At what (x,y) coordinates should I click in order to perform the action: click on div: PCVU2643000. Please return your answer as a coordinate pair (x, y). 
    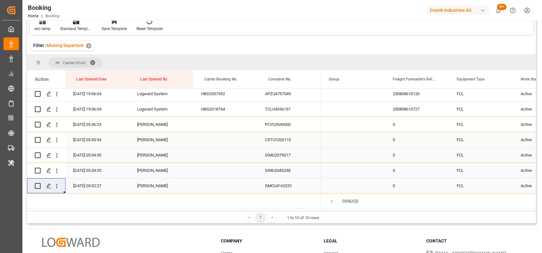
    Looking at the image, I should click on (289, 124).